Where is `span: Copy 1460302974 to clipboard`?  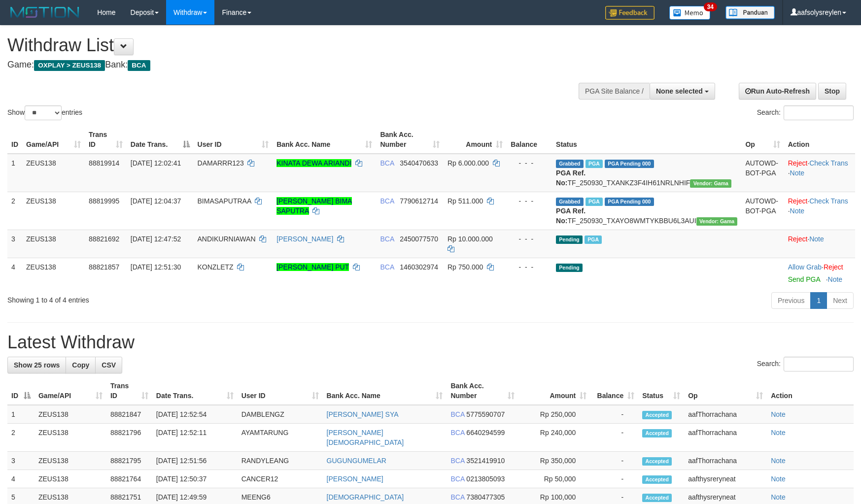
span: Copy 1460302974 to clipboard is located at coordinates (419, 267).